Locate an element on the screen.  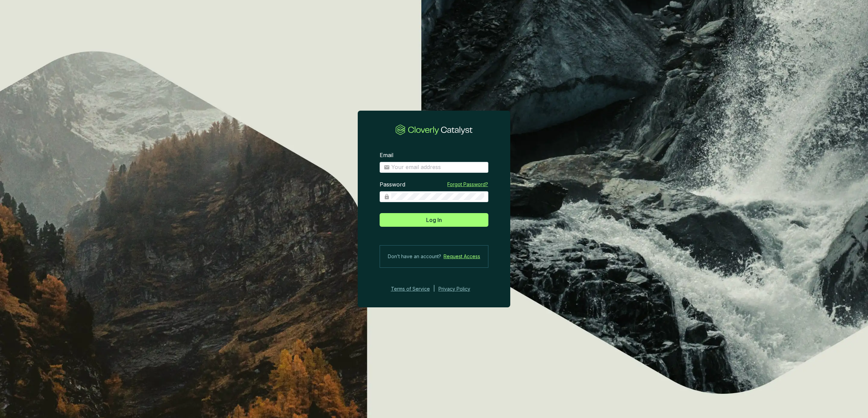
label: Email is located at coordinates (387, 156).